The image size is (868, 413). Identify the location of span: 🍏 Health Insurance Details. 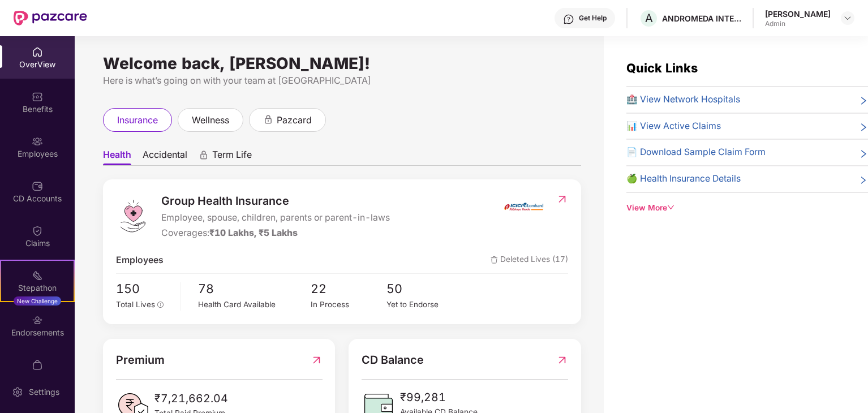
(684, 179).